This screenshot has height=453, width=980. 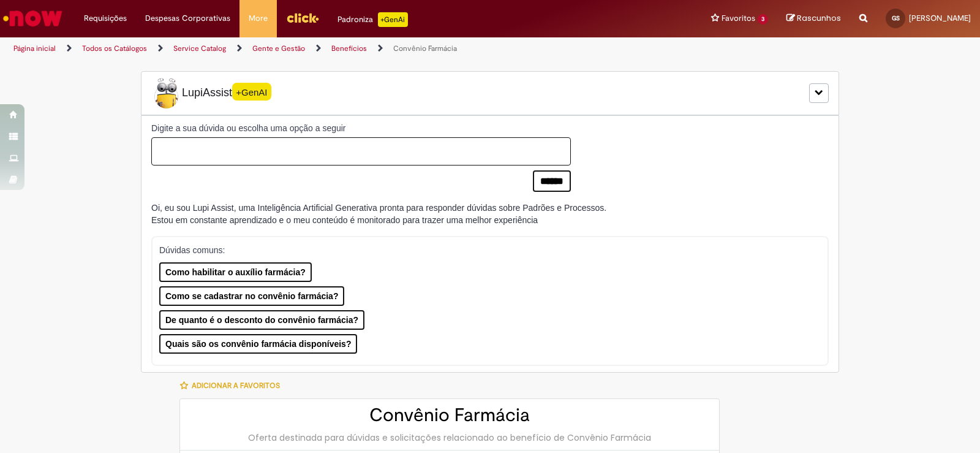 I want to click on button: Adicionar a Favoritos, so click(x=233, y=385).